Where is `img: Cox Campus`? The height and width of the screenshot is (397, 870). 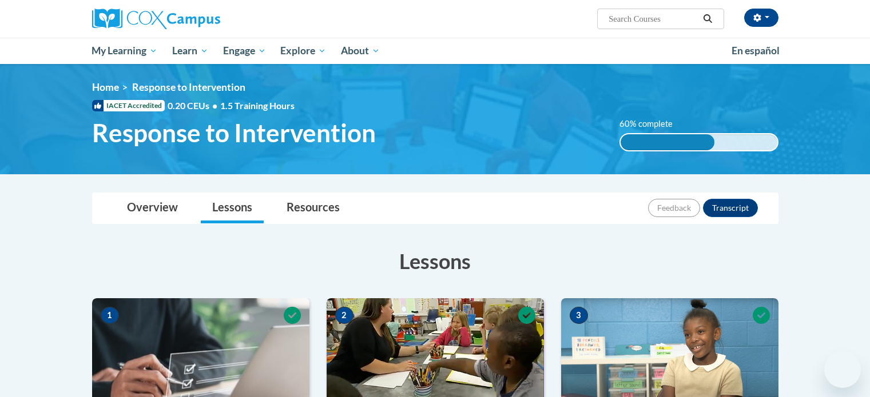
img: Cox Campus is located at coordinates (156, 19).